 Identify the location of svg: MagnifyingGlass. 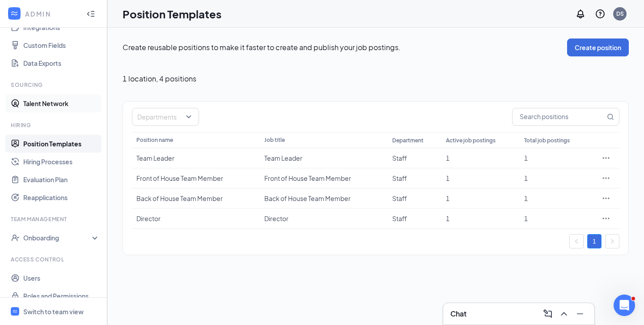
(610, 117).